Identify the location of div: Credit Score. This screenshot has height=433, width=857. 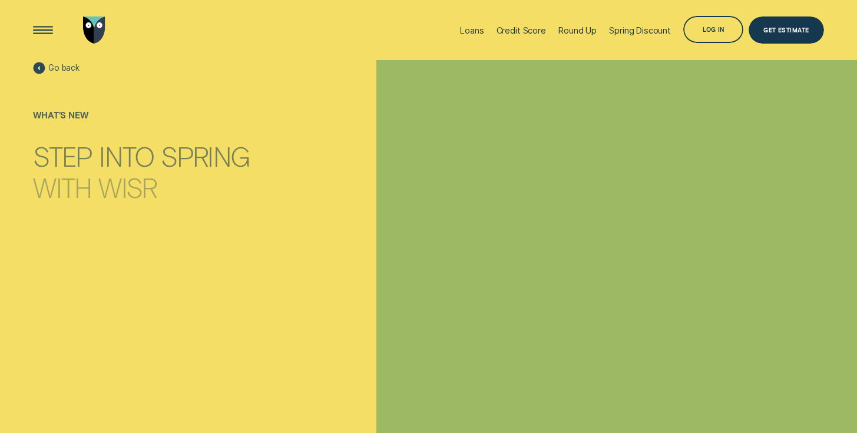
(521, 30).